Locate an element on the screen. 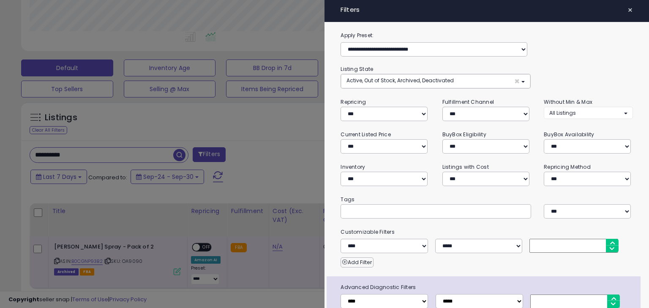 This screenshot has width=649, height=308. span: All Listings is located at coordinates (562, 113).